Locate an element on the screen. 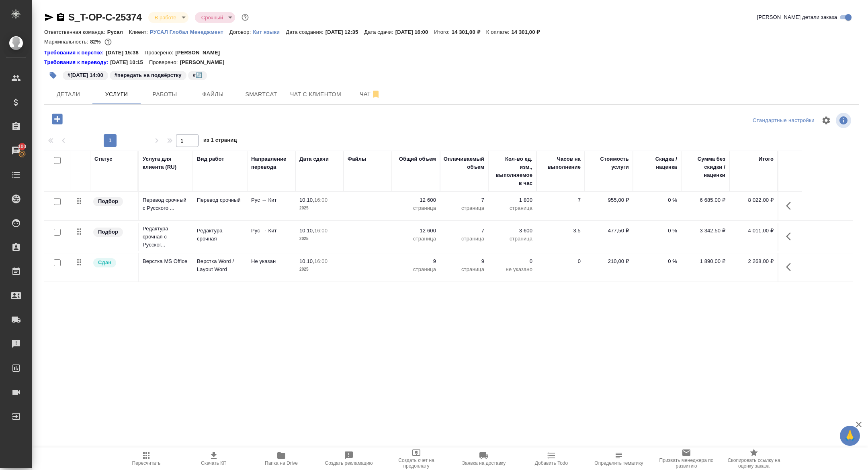 The width and height of the screenshot is (868, 470). p: Редактура срочная с Русског... is located at coordinates (165, 236).